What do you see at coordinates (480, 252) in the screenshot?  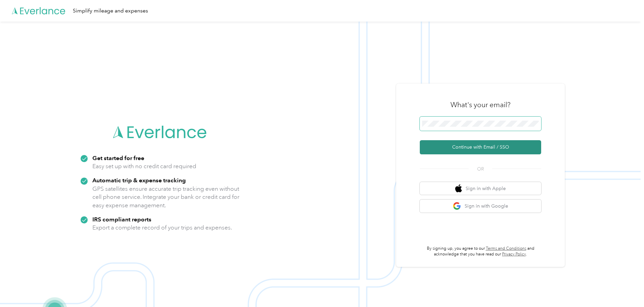 I see `p: By signing up, you agree to our and acknowledge that you have read our .` at bounding box center [480, 252].